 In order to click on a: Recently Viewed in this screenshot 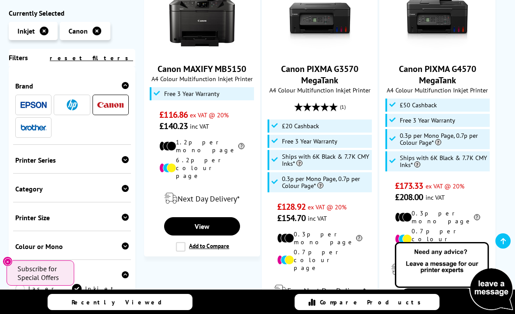, I will do `click(120, 302)`.